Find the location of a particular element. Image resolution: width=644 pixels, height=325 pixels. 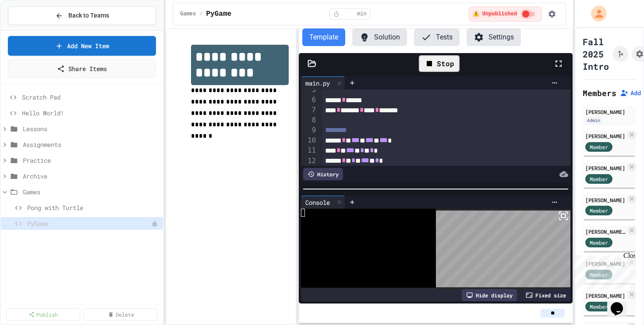

div: Fixed size is located at coordinates (546, 295).